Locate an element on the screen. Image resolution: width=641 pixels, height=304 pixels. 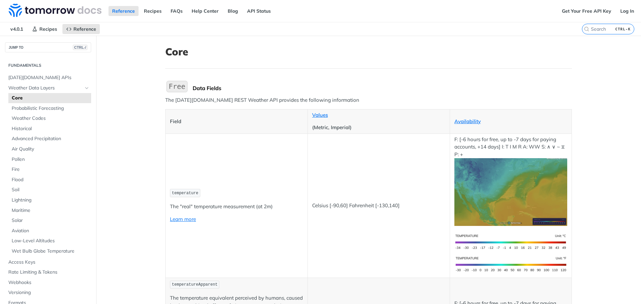
a: Maritime is located at coordinates (50, 211).